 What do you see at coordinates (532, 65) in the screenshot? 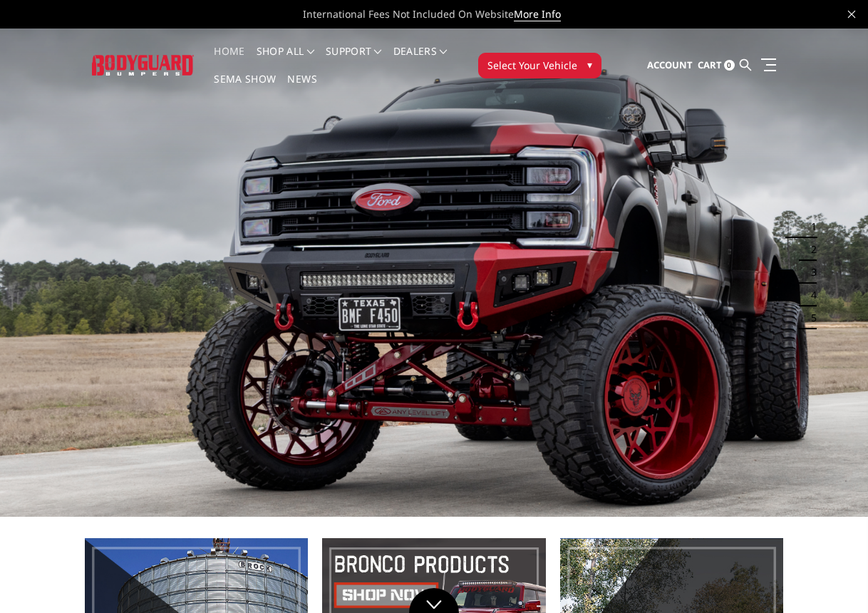
I see `span: Select Your Vehicle` at bounding box center [532, 65].